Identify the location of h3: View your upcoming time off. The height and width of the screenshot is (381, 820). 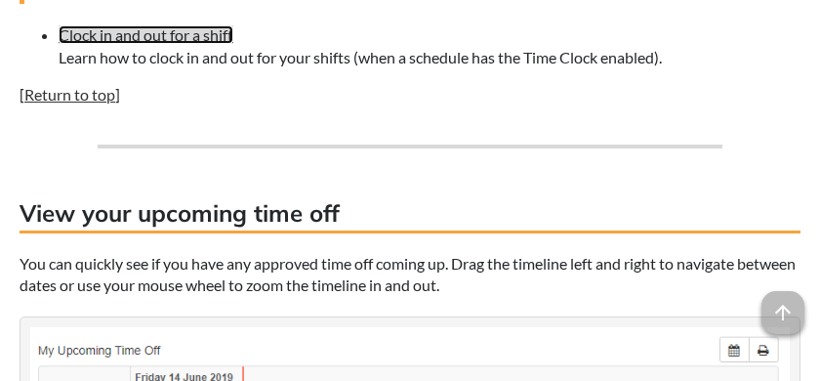
(410, 215).